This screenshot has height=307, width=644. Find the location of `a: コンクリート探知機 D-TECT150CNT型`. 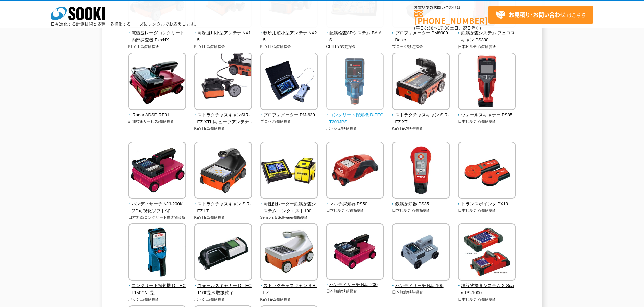

a: コンクリート探知機 D-TECT150CNT型 is located at coordinates (157, 287).